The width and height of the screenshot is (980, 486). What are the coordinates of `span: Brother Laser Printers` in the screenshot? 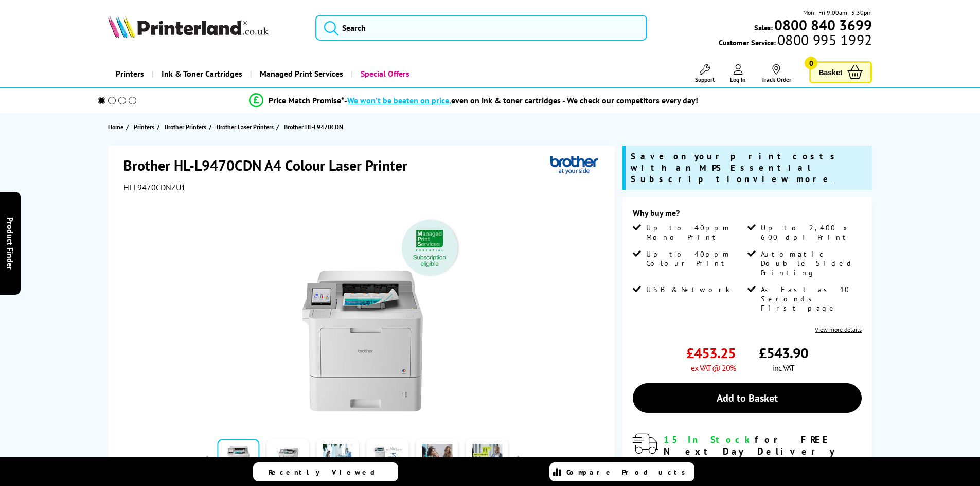 It's located at (244, 127).